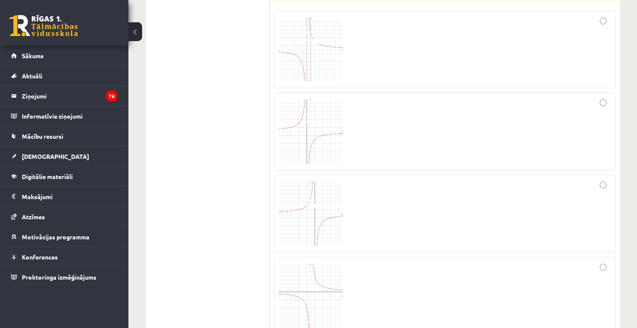 The image size is (637, 328). Describe the element at coordinates (59, 277) in the screenshot. I see `span: Proktoringa izmēģinājums` at that location.